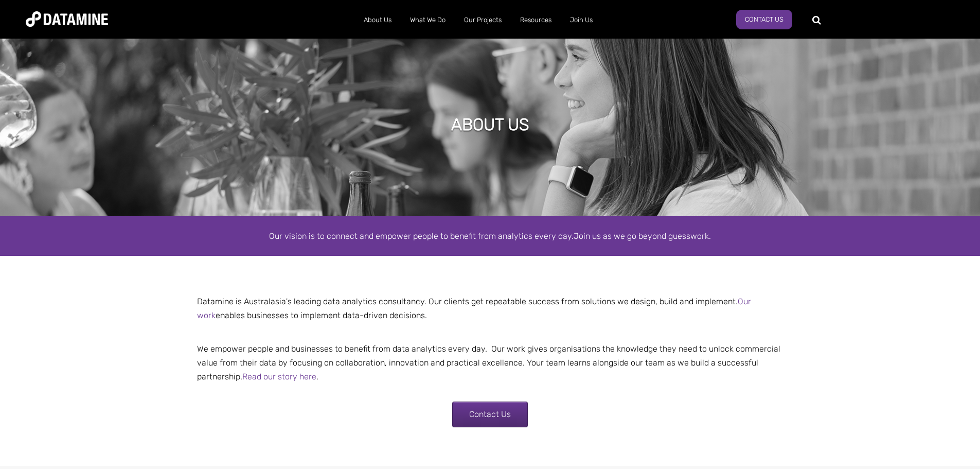 Image resolution: width=980 pixels, height=469 pixels. What do you see at coordinates (377, 20) in the screenshot?
I see `a: About Us` at bounding box center [377, 20].